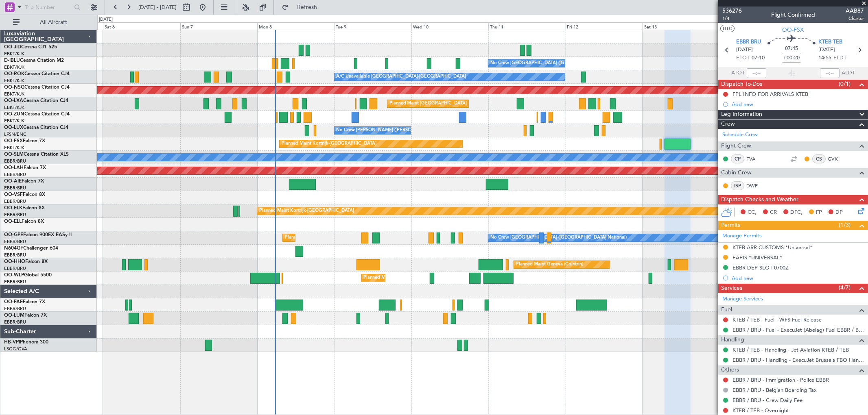 The width and height of the screenshot is (868, 415). What do you see at coordinates (741, 84) in the screenshot?
I see `span: Dispatch To-Dos` at bounding box center [741, 84].